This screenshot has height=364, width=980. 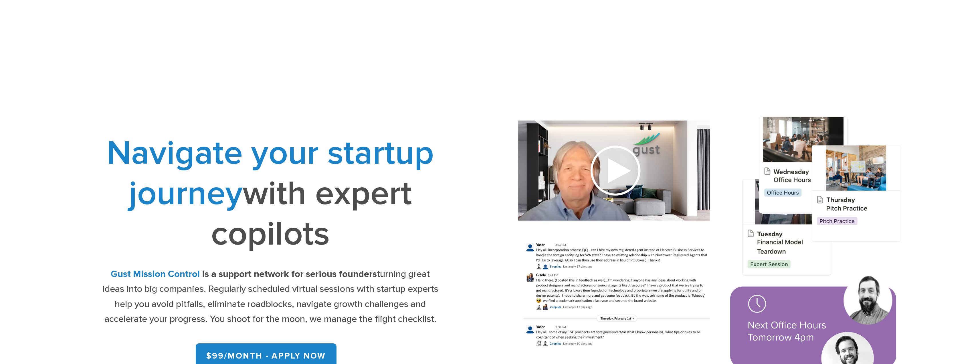 What do you see at coordinates (270, 296) in the screenshot?
I see `div: turning great ideas into big companies. Regularly scheduled virtual sessions with startup experts...` at bounding box center [270, 296].